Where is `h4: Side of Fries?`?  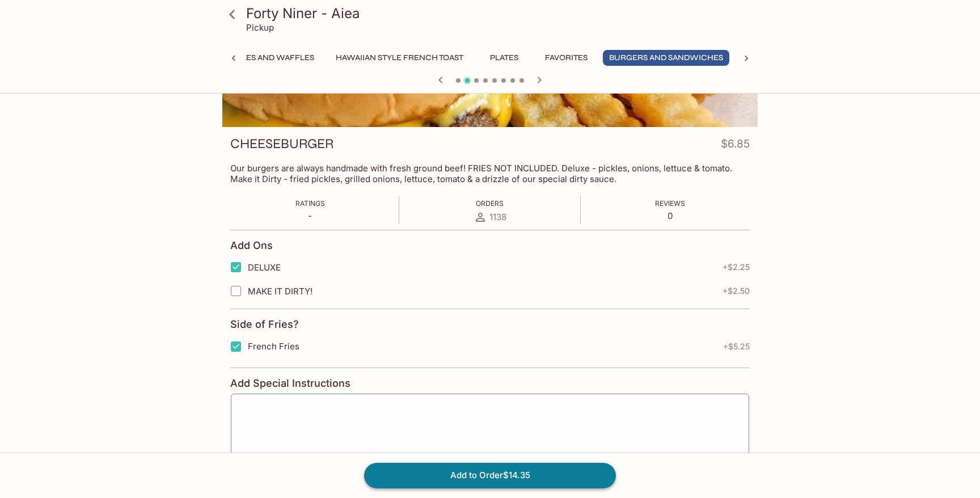
h4: Side of Fries? is located at coordinates (264, 325).